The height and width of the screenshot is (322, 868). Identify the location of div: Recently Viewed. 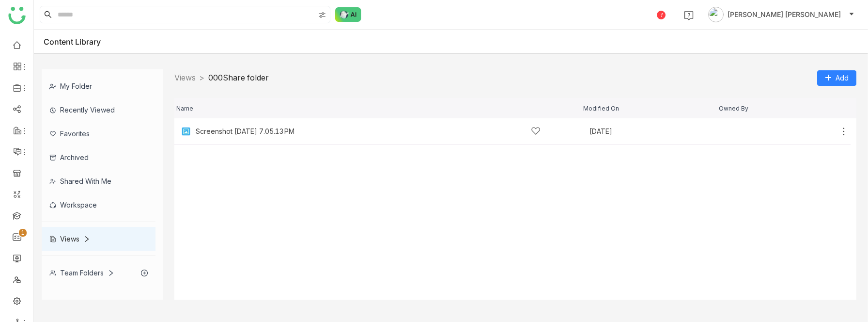
(98, 110).